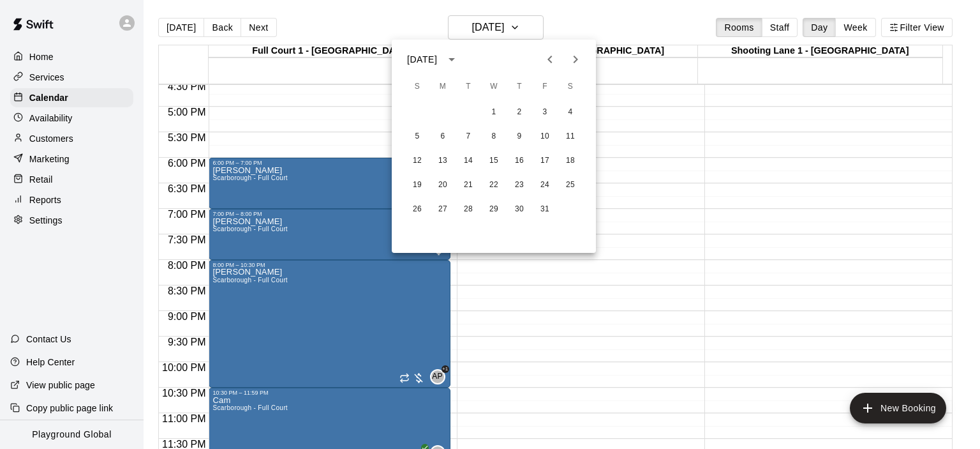 This screenshot has height=449, width=980. I want to click on span: Thursday, so click(520, 87).